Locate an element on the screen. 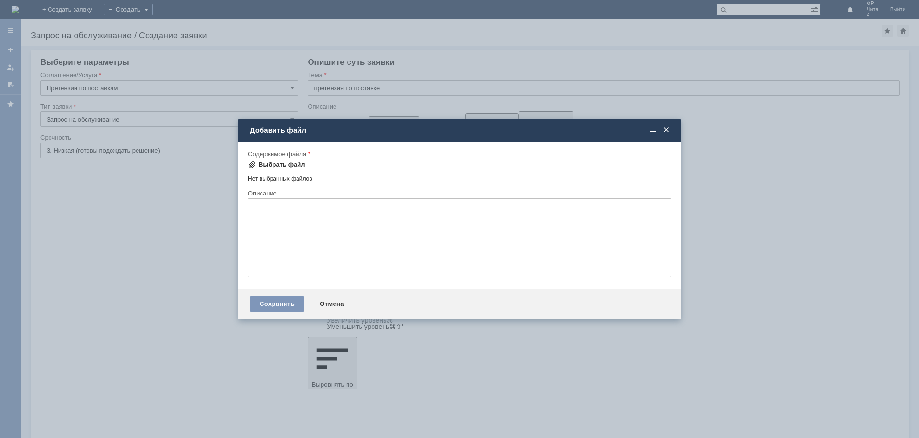  div: Выбрать файл is located at coordinates (282, 165).